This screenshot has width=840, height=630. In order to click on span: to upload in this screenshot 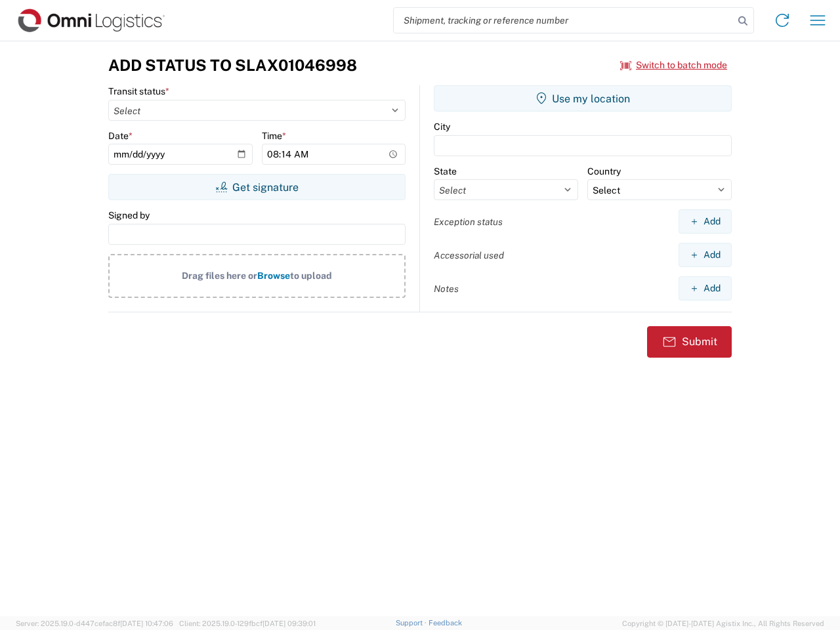, I will do `click(311, 276)`.